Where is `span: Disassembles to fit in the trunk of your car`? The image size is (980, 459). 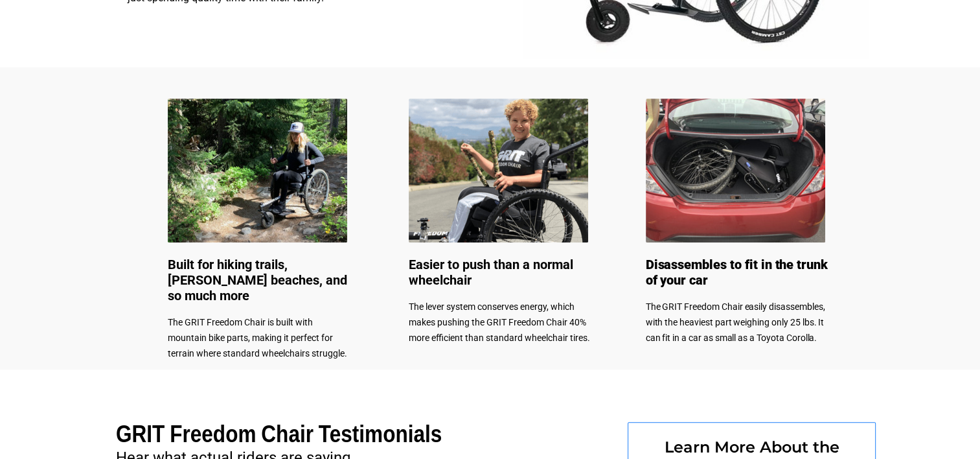
span: Disassembles to fit in the trunk of your car is located at coordinates (736, 272).